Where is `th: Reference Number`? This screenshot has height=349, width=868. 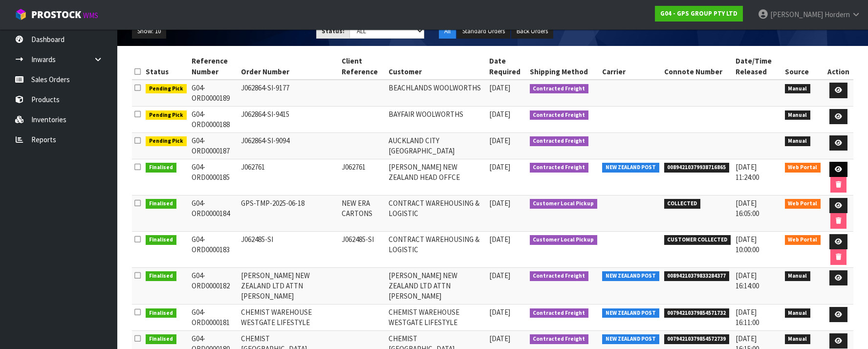 th: Reference Number is located at coordinates (214, 67).